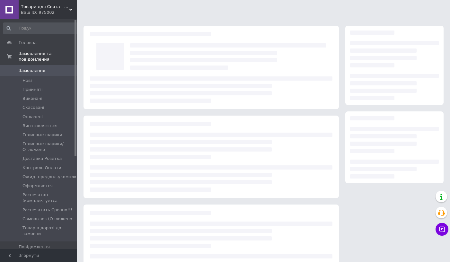 The width and height of the screenshot is (450, 262). Describe the element at coordinates (51, 198) in the screenshot. I see `span: Распечатан (комплектуетса` at that location.